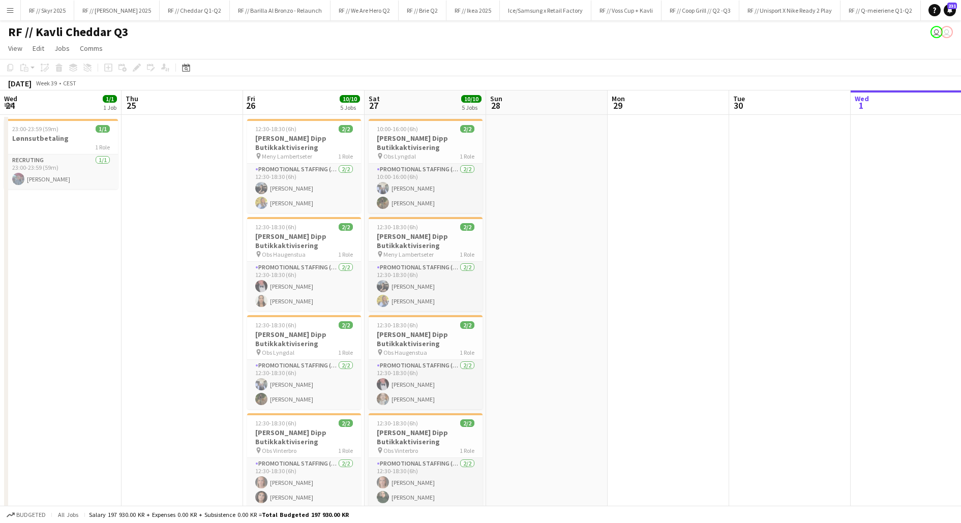 The height and width of the screenshot is (523, 961). Describe the element at coordinates (700, 10) in the screenshot. I see `button: RF // Coop Grill // Q2 -Q3` at that location.